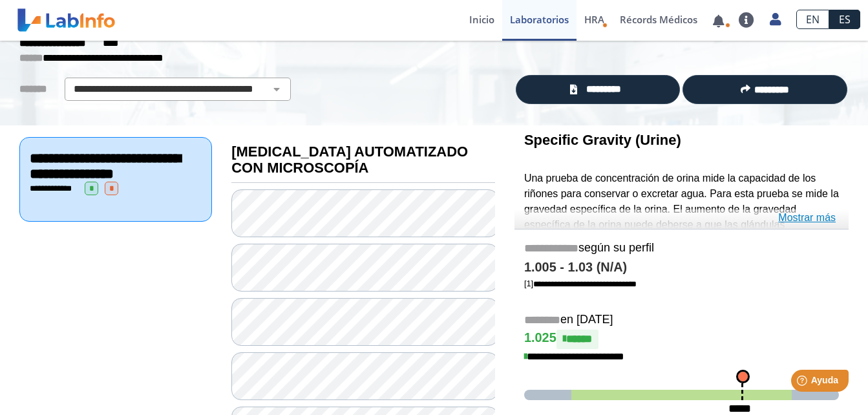 The width and height of the screenshot is (868, 415). Describe the element at coordinates (681, 271) in the screenshot. I see `p: Una prueba de concentración de orina mide la capacidad de los riñones para conservar o excretar a...` at that location.